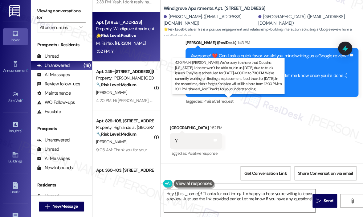 This screenshot has width=363, height=217. Describe the element at coordinates (61, 128) in the screenshot. I see `div: Prospects` at that location.